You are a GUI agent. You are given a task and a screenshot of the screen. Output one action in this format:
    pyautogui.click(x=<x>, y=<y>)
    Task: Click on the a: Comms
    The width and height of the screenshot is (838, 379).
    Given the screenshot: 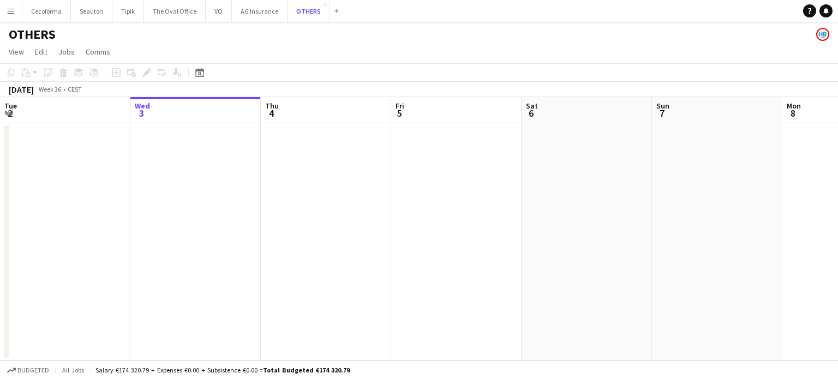 What is the action you would take?
    pyautogui.click(x=98, y=52)
    